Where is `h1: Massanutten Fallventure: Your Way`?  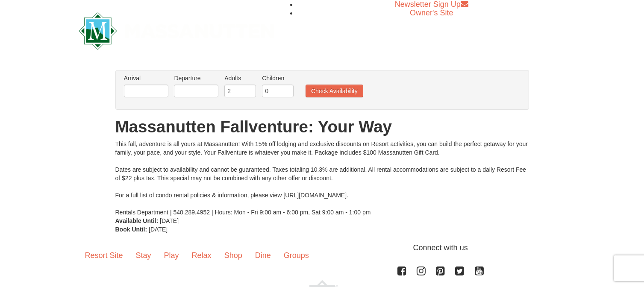 h1: Massanutten Fallventure: Your Way is located at coordinates (322, 127).